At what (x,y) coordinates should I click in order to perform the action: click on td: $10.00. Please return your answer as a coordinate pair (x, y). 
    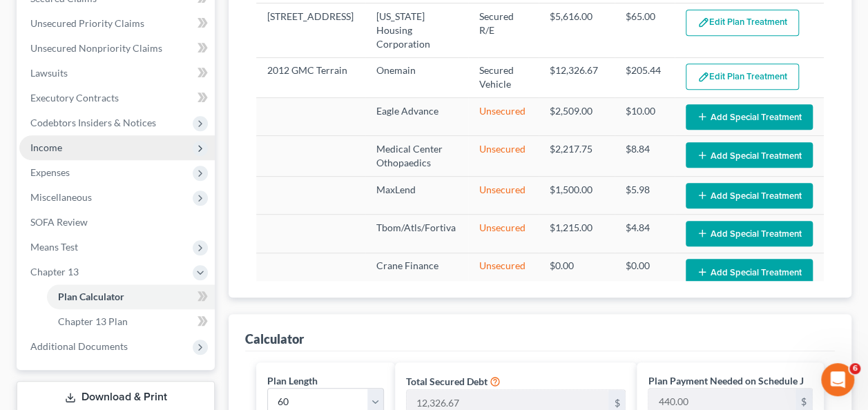
    Looking at the image, I should click on (644, 116).